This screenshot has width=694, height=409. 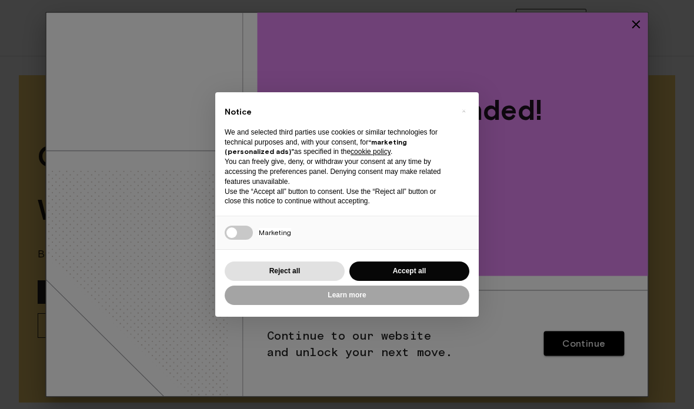 I want to click on h2: Notice, so click(x=338, y=112).